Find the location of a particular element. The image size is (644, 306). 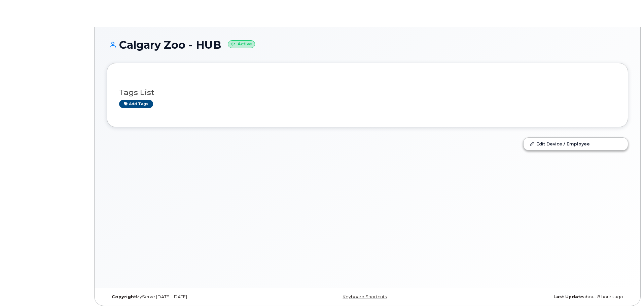

strong: Copyright is located at coordinates (124, 297).